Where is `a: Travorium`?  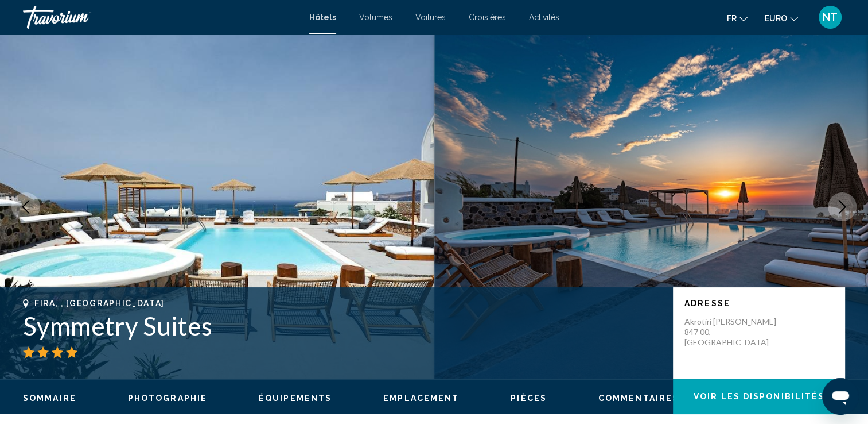 a: Travorium is located at coordinates (160, 17).